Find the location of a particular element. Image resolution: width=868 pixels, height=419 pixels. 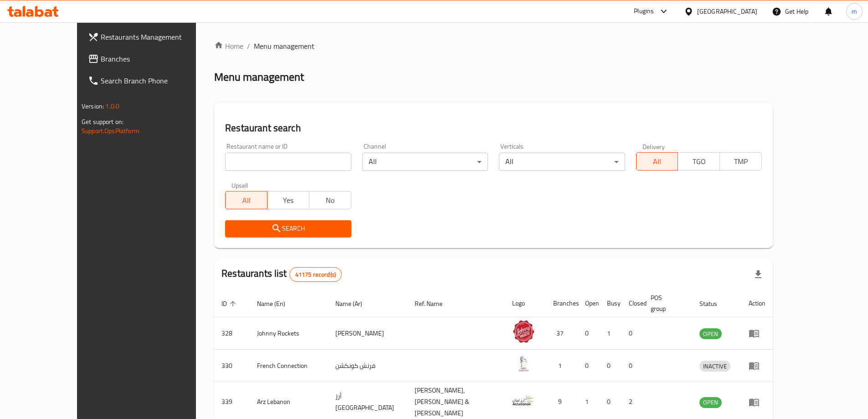

img: Johnny Rockets is located at coordinates (524, 331).